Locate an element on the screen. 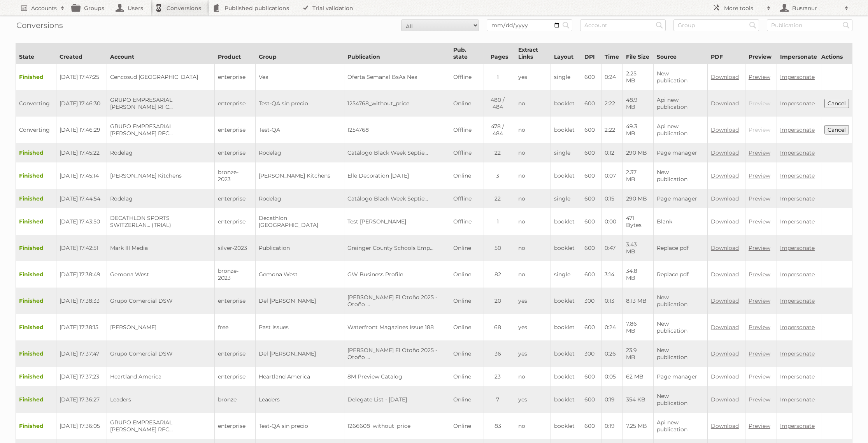 This screenshot has width=868, height=443. td: 2.25 MB is located at coordinates (637, 77).